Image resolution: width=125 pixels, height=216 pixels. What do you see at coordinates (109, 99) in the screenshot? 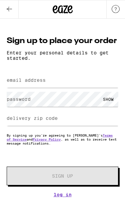
I see `div: SHOW` at bounding box center [109, 99].